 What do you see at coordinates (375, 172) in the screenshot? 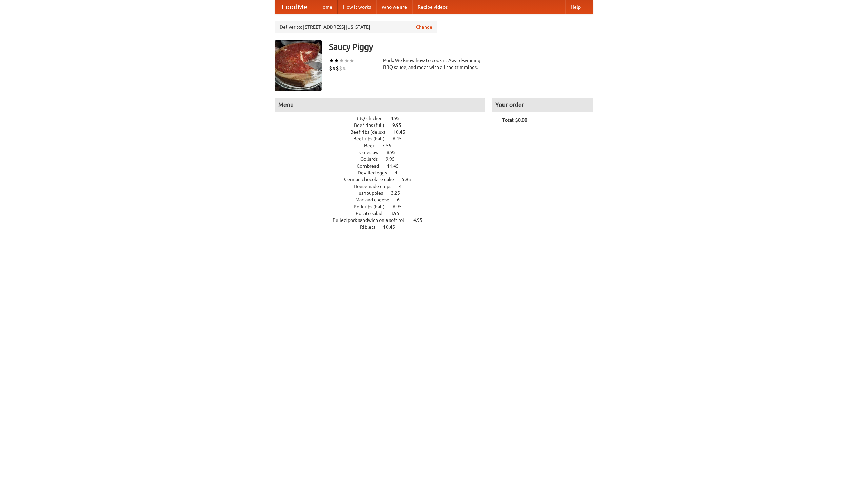
I see `span: Devilled eggs` at bounding box center [375, 172].